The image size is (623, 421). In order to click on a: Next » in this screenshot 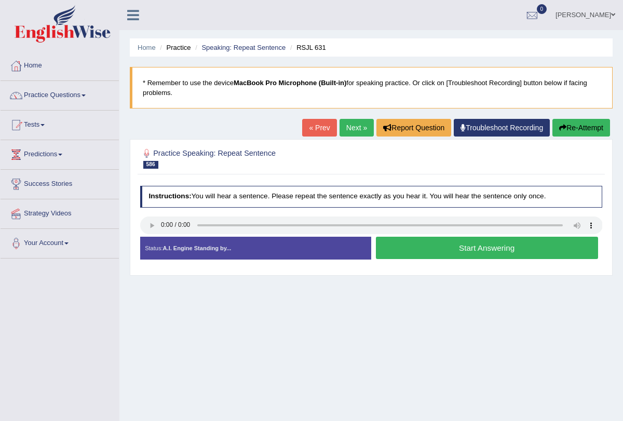, I will do `click(357, 128)`.